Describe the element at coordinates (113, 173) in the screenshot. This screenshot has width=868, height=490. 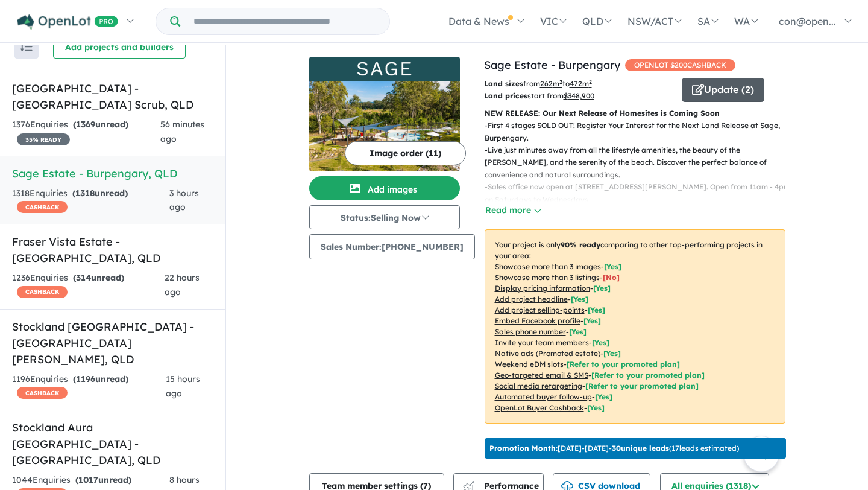
I see `h5: Sage Estate - Burpengary , QLD` at that location.